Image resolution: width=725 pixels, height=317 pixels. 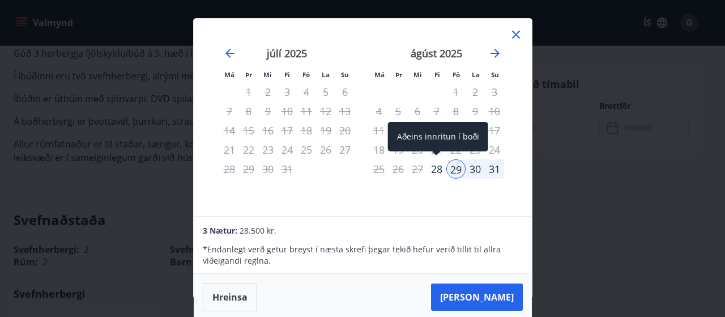 I want to click on td: Not available. fimmtudagur, 3. júlí 2025, so click(x=287, y=92).